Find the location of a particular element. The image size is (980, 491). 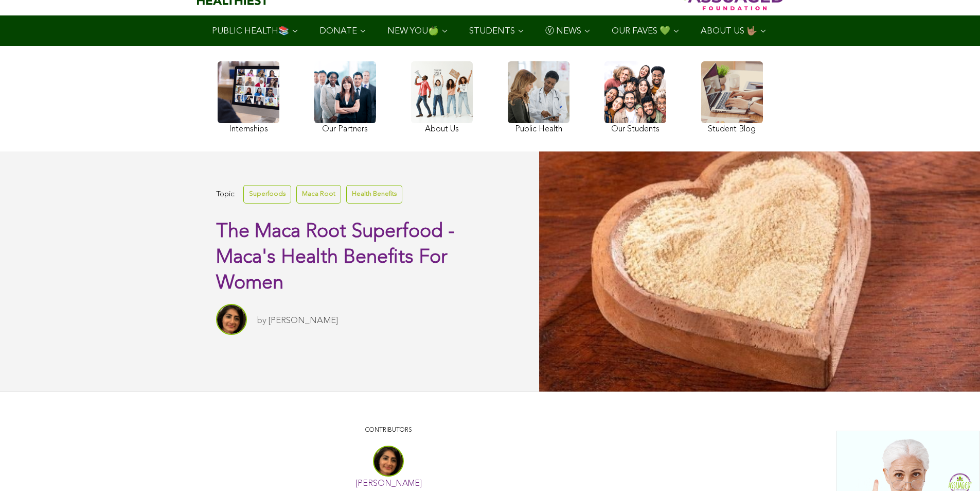

img: Sitara Darvish is located at coordinates (231, 320).